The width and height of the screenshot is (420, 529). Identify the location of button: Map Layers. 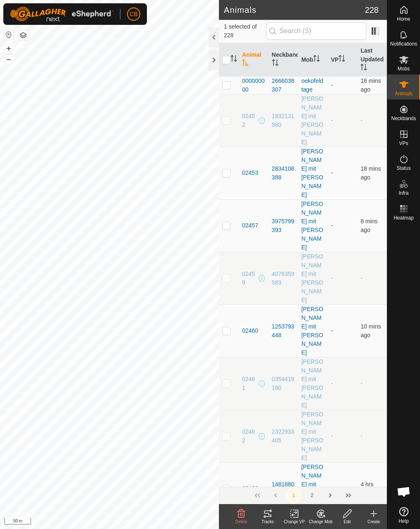
(23, 35).